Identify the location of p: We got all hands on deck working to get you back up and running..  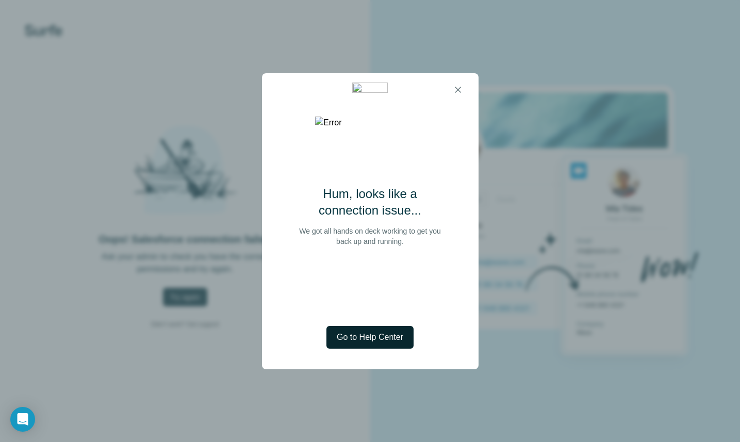
(370, 236).